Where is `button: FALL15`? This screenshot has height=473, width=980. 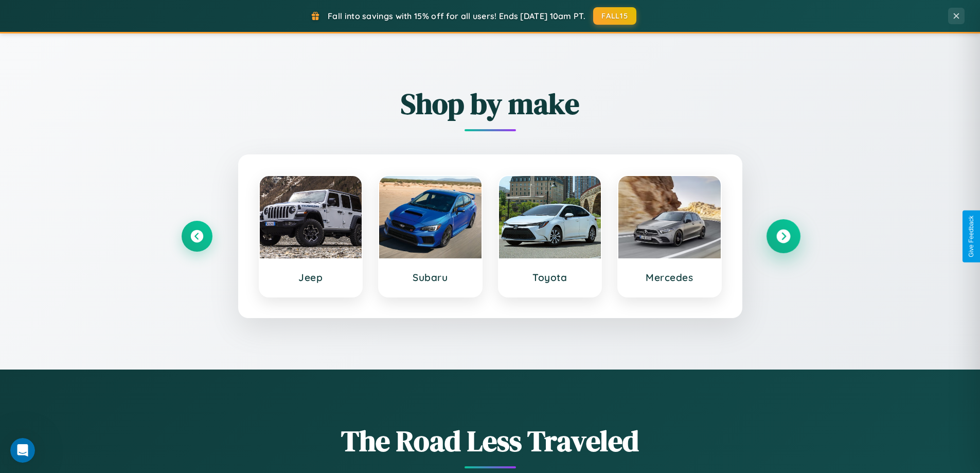 button: FALL15 is located at coordinates (615, 16).